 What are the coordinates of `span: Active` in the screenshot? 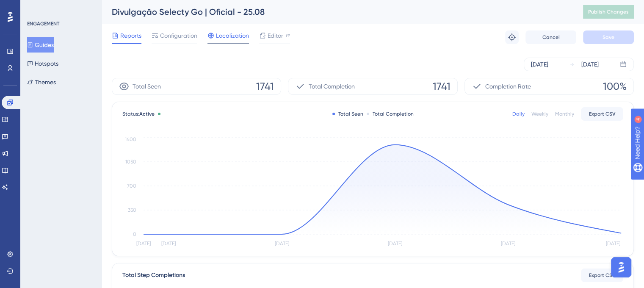 It's located at (147, 114).